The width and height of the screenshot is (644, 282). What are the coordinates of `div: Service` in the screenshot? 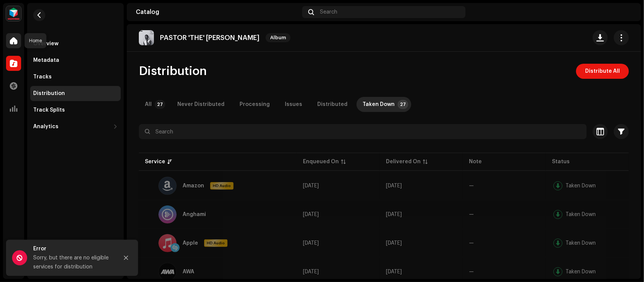 It's located at (155, 162).